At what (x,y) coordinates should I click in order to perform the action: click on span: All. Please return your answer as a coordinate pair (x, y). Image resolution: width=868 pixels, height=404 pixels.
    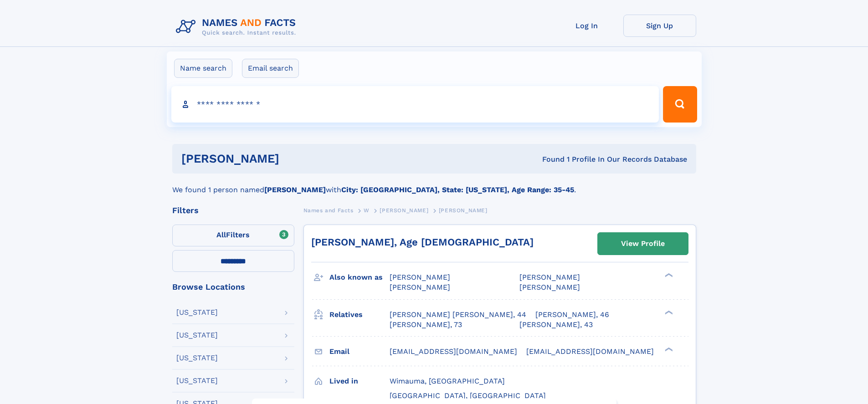
    Looking at the image, I should click on (221, 235).